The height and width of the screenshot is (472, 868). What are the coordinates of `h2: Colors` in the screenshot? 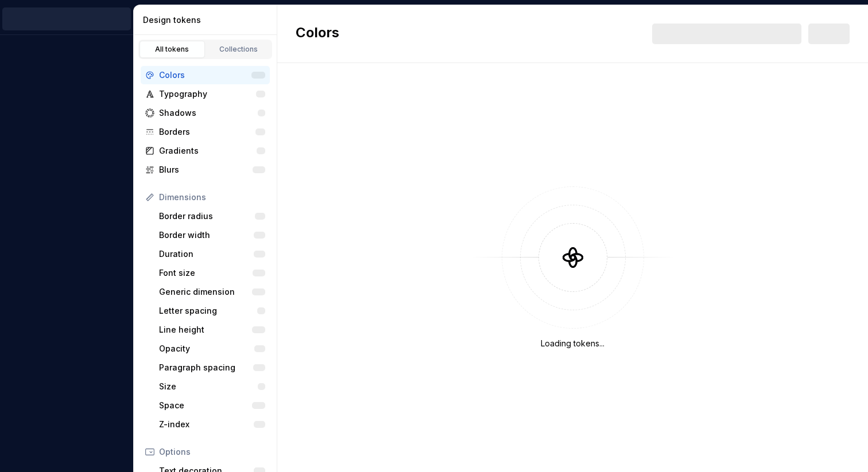 It's located at (318, 34).